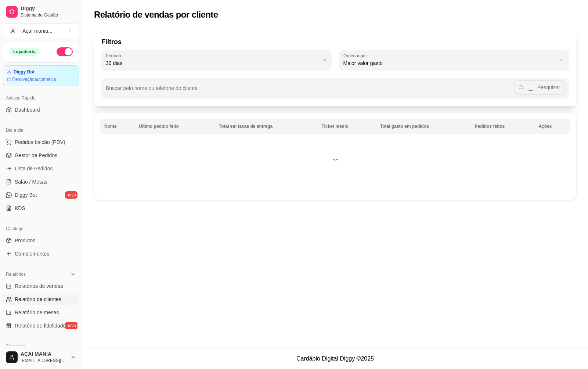 This screenshot has height=369, width=588. I want to click on a: Relatório de mesas, so click(41, 312).